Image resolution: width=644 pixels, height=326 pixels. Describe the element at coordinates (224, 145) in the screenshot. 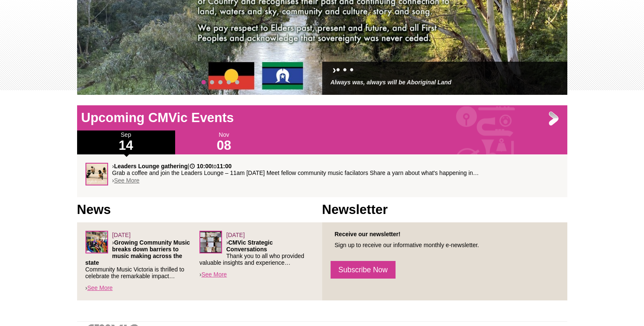

I see `h1: 08` at that location.